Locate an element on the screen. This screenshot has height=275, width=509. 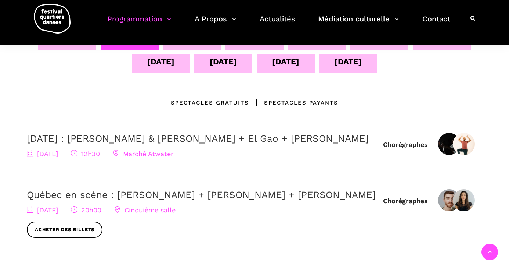
a: Acheter des billets is located at coordinates (65, 233).